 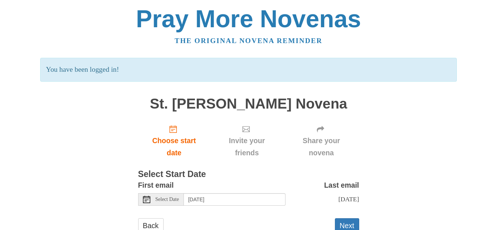 What do you see at coordinates (249, 175) in the screenshot?
I see `h3: Select Start Date` at bounding box center [249, 175].